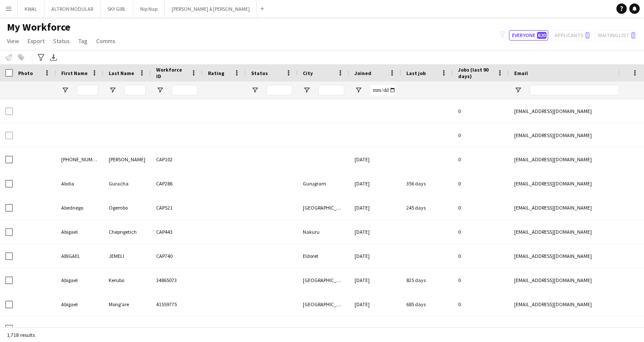 The image size is (644, 342). I want to click on a: Tag, so click(83, 41).